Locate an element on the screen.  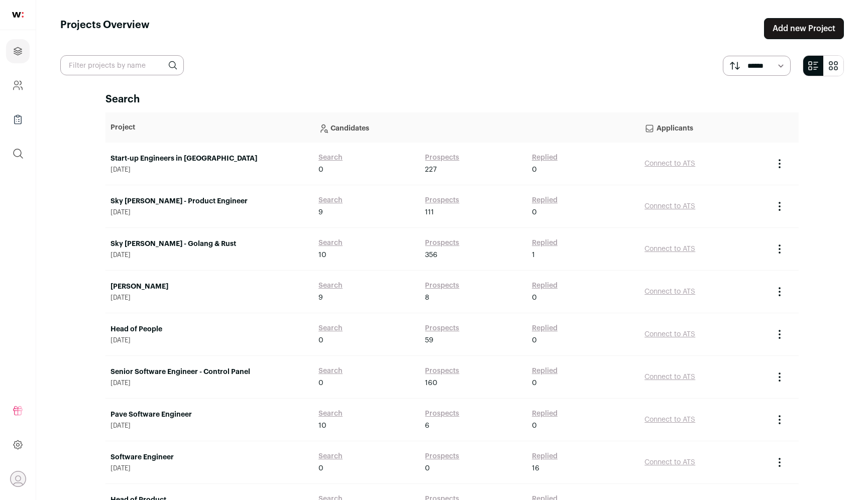
p: Project is located at coordinates (209, 127).